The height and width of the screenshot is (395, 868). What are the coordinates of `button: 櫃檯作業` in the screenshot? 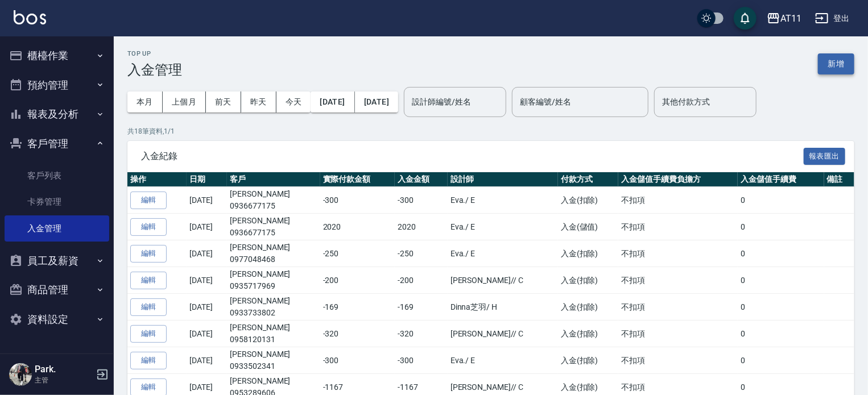 It's located at (57, 56).